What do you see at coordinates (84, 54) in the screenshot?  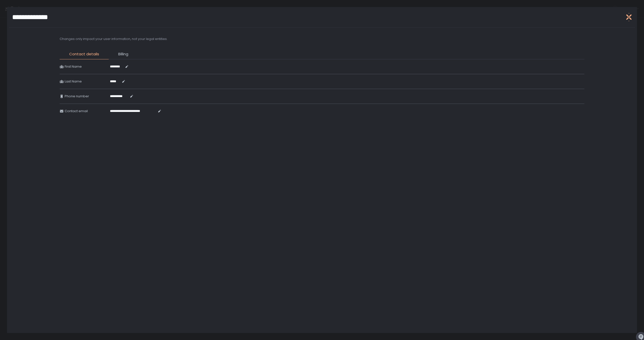 I see `span: Contact details` at bounding box center [84, 54].